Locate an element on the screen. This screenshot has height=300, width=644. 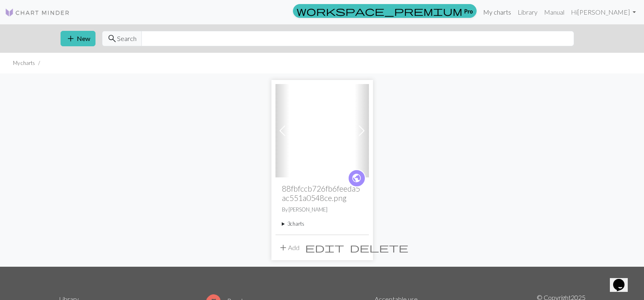
button: New is located at coordinates (78, 39).